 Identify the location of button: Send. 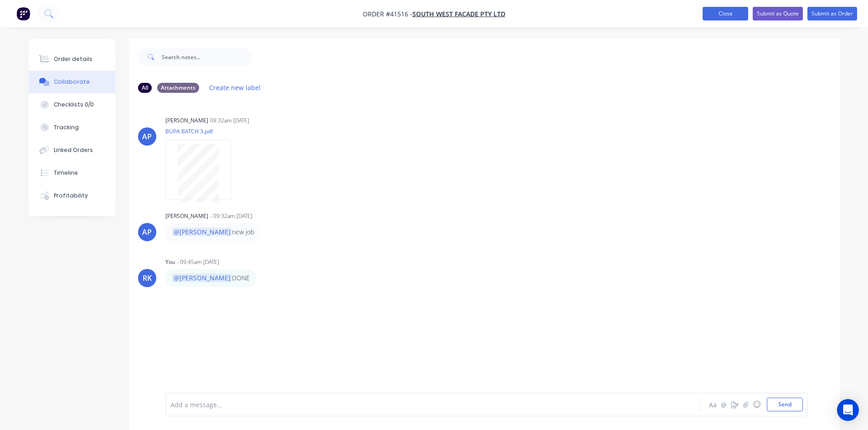
(784, 405).